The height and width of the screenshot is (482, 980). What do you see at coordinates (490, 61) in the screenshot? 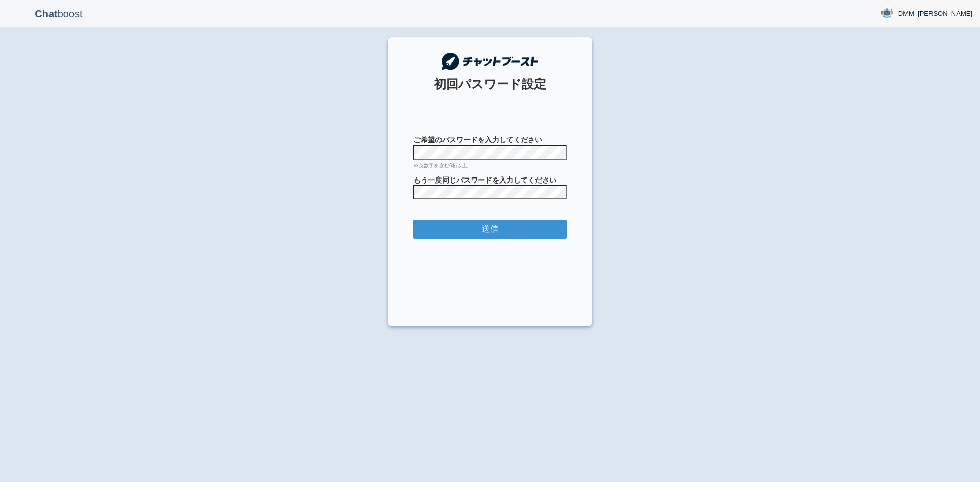
I see `img: チャットブースト` at bounding box center [490, 61].